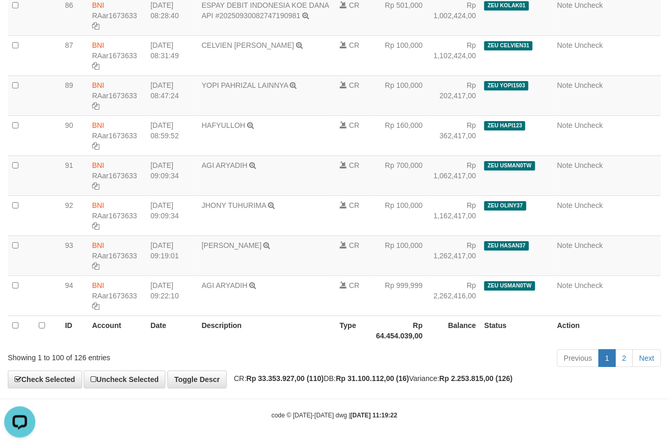 This screenshot has width=669, height=446. I want to click on span: 91, so click(69, 165).